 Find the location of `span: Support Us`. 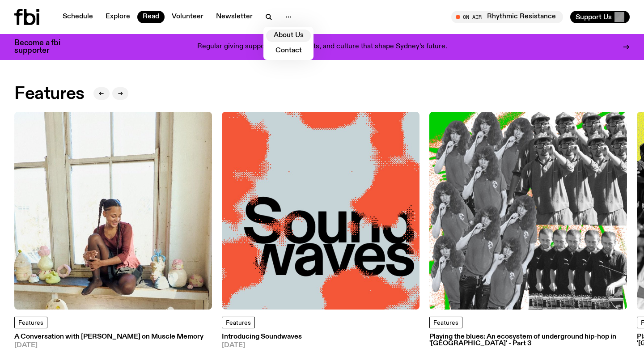

span: Support Us is located at coordinates (594, 17).